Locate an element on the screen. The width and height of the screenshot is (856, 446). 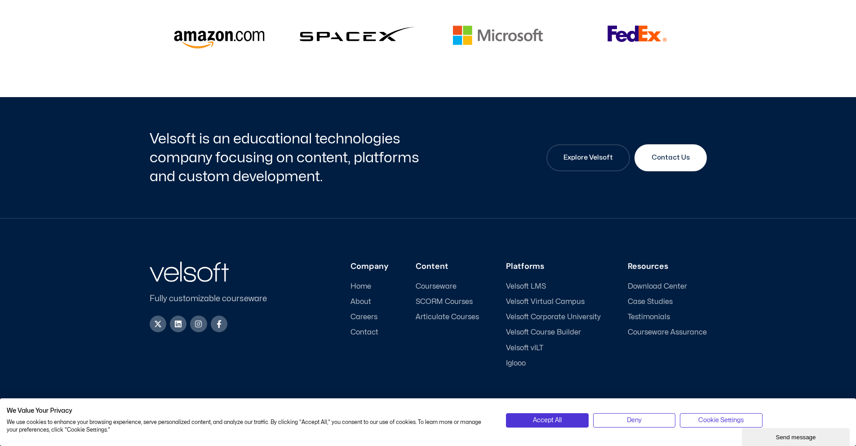
span: Iglooo is located at coordinates (516, 363).